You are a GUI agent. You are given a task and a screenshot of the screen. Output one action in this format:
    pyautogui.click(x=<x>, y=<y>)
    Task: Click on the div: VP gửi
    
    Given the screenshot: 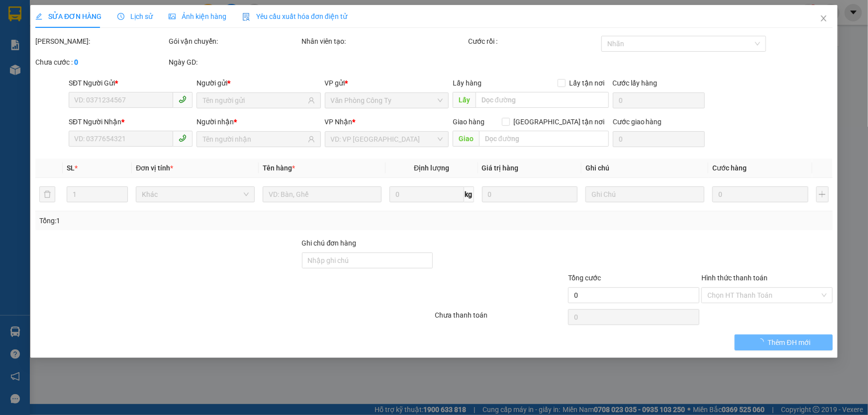 What is the action you would take?
    pyautogui.click(x=386, y=83)
    